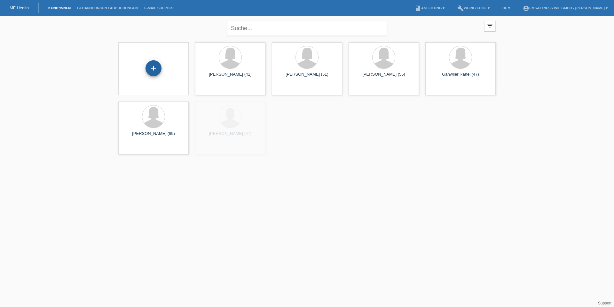 Image resolution: width=614 pixels, height=307 pixels. What do you see at coordinates (307, 28) in the screenshot?
I see `input: Suche...` at bounding box center [307, 28].